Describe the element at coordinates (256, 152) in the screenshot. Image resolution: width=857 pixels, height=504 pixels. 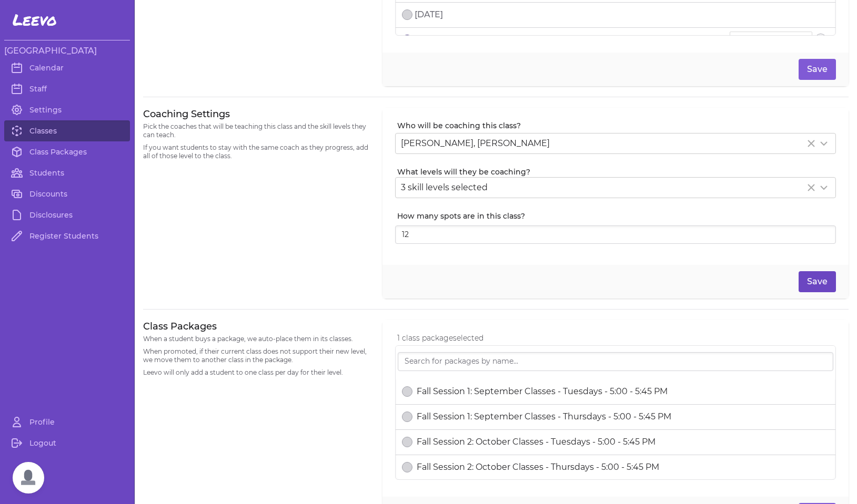
I see `p: If you want students to stay with the same coach as they progress, add all of those level to the ...` at that location.